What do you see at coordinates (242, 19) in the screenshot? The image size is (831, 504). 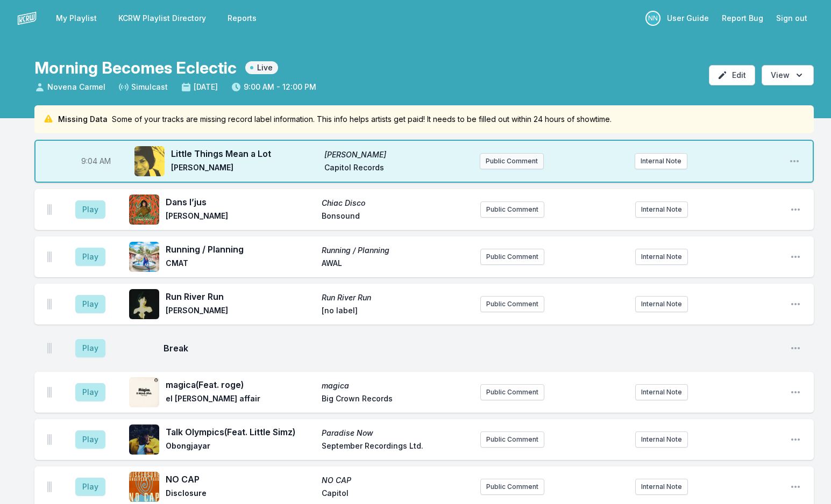 I see `a: Reports` at bounding box center [242, 19].